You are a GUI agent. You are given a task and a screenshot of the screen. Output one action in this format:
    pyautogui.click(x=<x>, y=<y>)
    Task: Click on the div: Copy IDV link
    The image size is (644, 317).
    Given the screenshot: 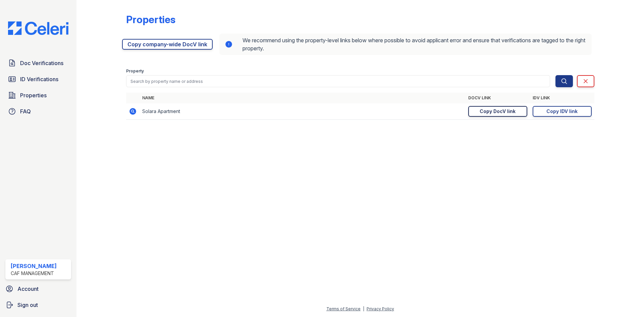 What is the action you would take?
    pyautogui.click(x=562, y=112)
    